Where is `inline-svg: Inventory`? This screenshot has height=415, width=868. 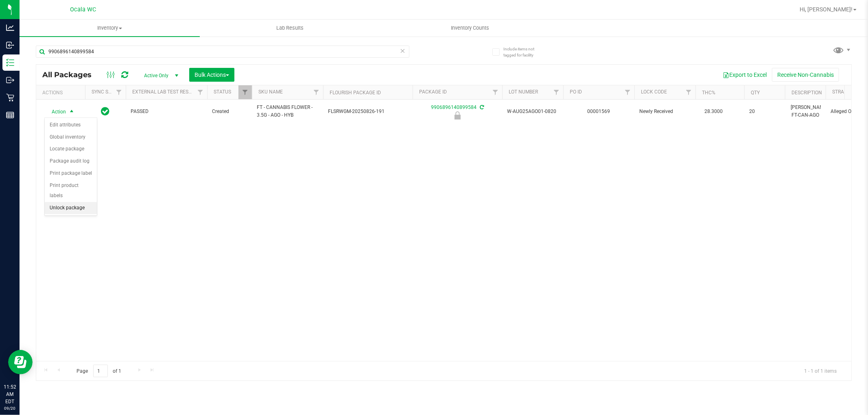 inline-svg: Inventory is located at coordinates (10, 62).